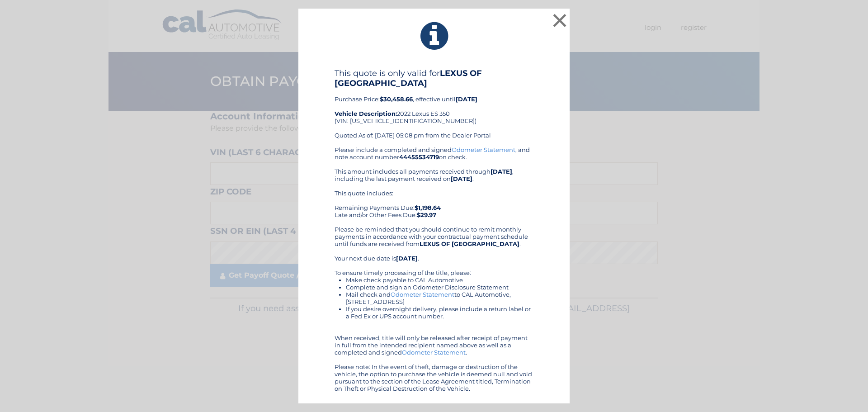  What do you see at coordinates (434, 79) in the screenshot?
I see `h4: This quote is only valid for` at bounding box center [434, 79].